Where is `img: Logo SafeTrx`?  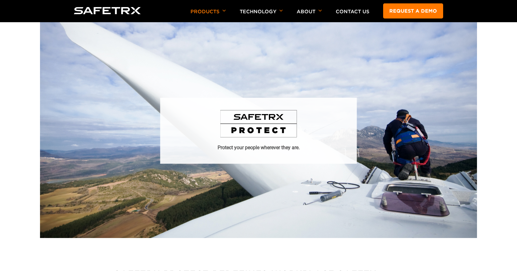
img: Logo SafeTrx is located at coordinates (107, 10).